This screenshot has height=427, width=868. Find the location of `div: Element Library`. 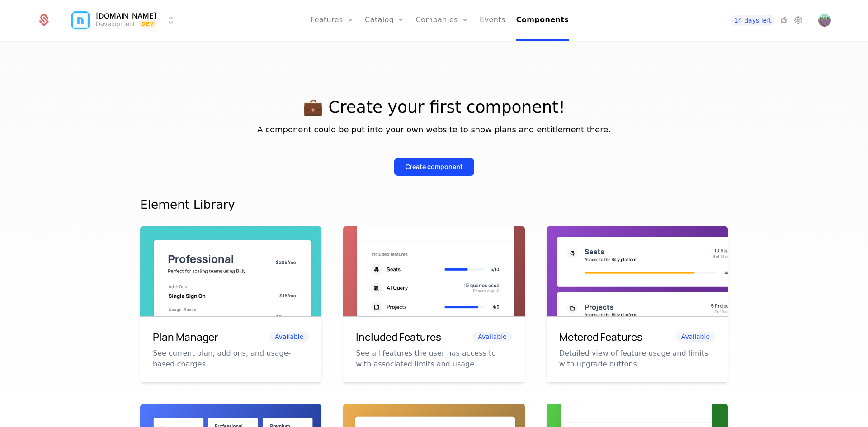

div: Element Library is located at coordinates (434, 205).